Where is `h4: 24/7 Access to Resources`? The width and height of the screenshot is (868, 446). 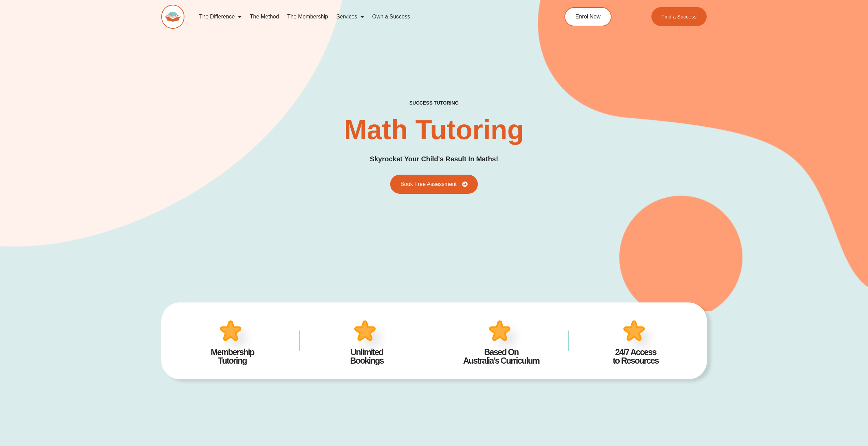
h4: 24/7 Access to Resources is located at coordinates (636, 356).